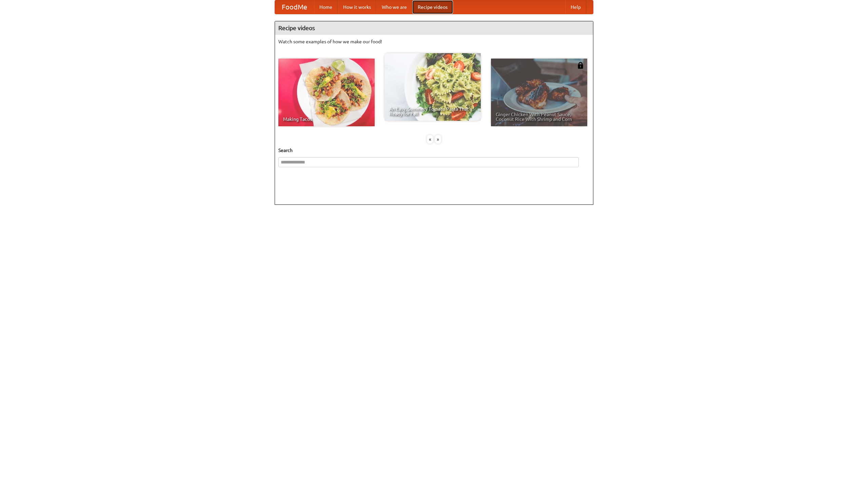 The height and width of the screenshot is (479, 868). I want to click on a: Home, so click(326, 7).